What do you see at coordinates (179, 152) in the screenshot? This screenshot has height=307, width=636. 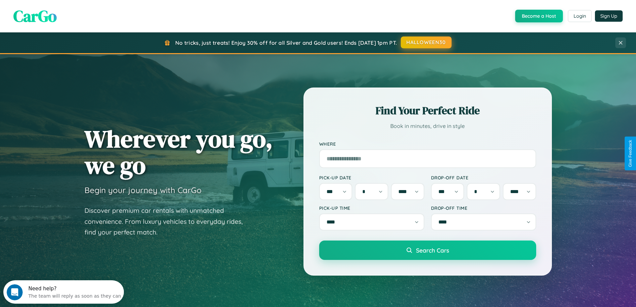 I see `h1: Wherever you go, we go` at bounding box center [179, 152].